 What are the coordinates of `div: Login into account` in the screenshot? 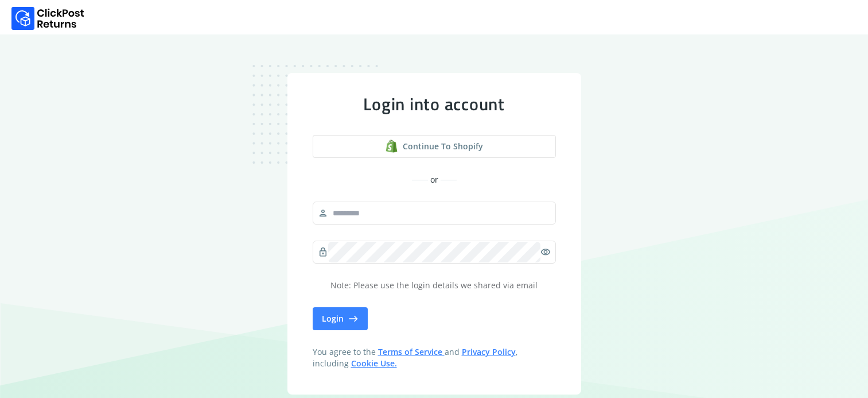 It's located at (434, 104).